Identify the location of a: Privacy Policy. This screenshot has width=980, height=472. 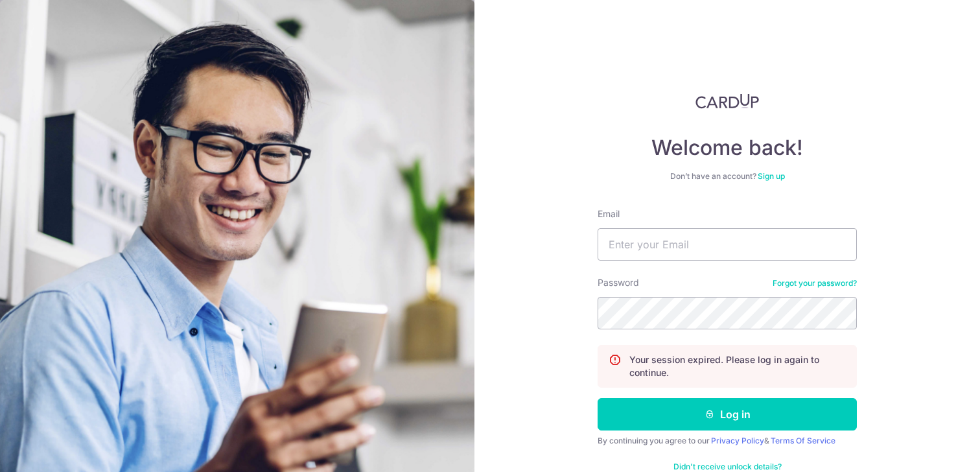
(738, 440).